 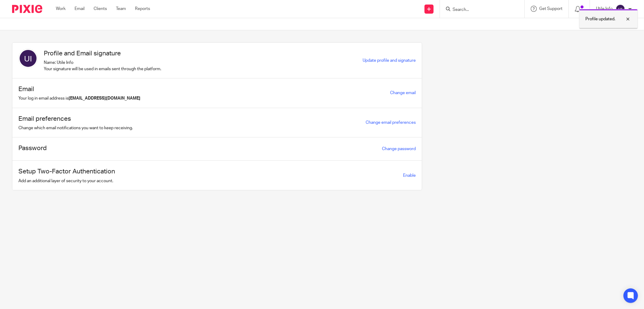 What do you see at coordinates (75, 128) in the screenshot?
I see `p: Change which email notifications you want to keep receiving.` at bounding box center [75, 128].